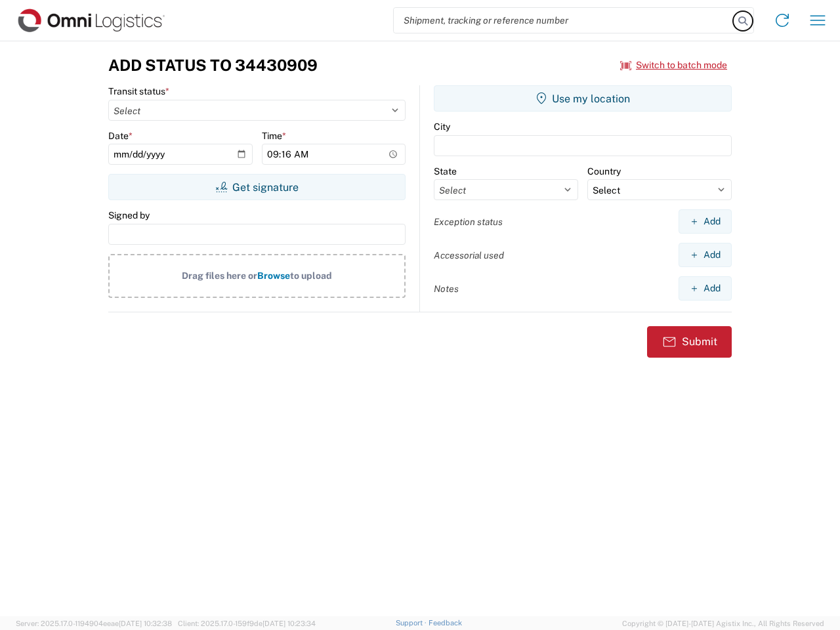 The image size is (840, 630). Describe the element at coordinates (213, 65) in the screenshot. I see `h3: Add Status to 34430909` at that location.